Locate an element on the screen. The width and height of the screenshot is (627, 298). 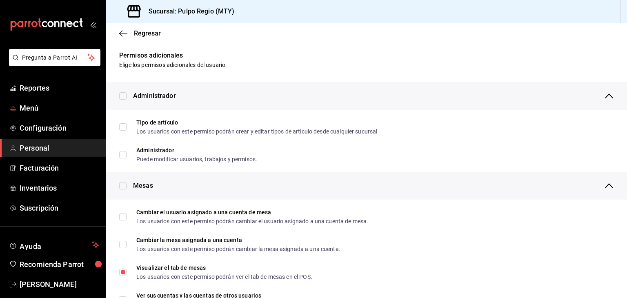
span: Reportes is located at coordinates (59, 88).